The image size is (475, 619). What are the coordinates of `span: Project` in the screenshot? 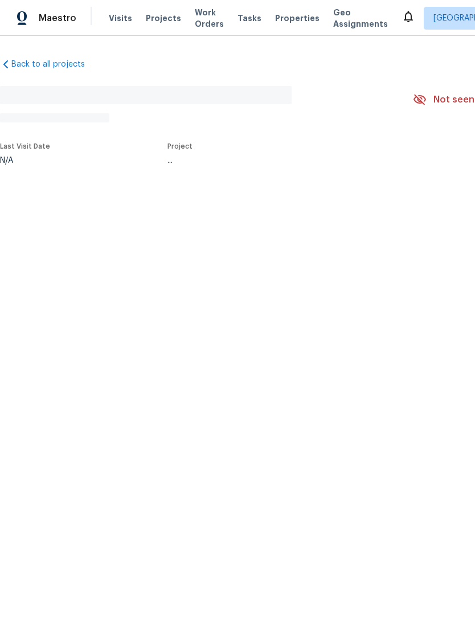 It's located at (180, 146).